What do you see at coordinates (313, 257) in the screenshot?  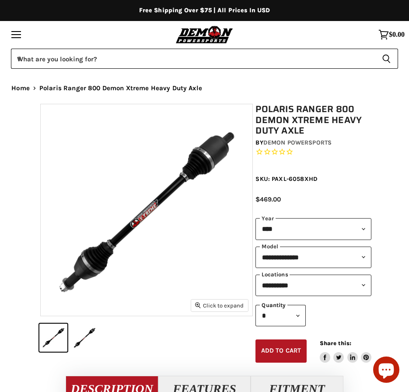 I see `select: modal-name` at bounding box center [313, 257].